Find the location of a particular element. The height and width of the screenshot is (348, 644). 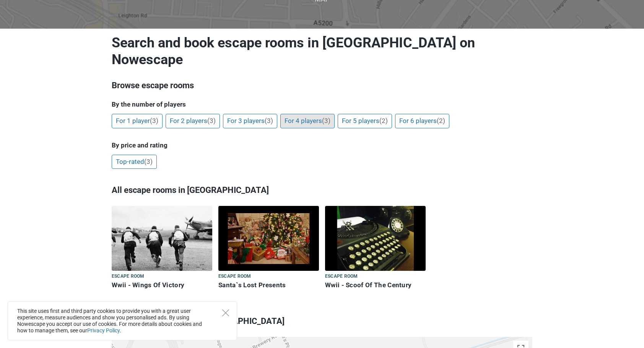

div: This site uses first and third party cookies to provide you with a great user experience, measure... is located at coordinates (123, 321).